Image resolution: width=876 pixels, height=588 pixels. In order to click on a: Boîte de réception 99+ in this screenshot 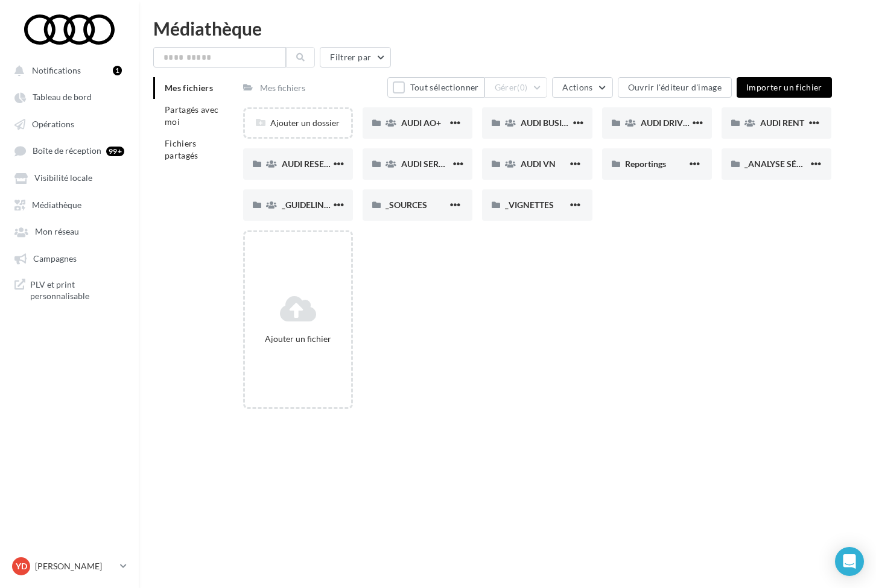, I will do `click(70, 150)`.